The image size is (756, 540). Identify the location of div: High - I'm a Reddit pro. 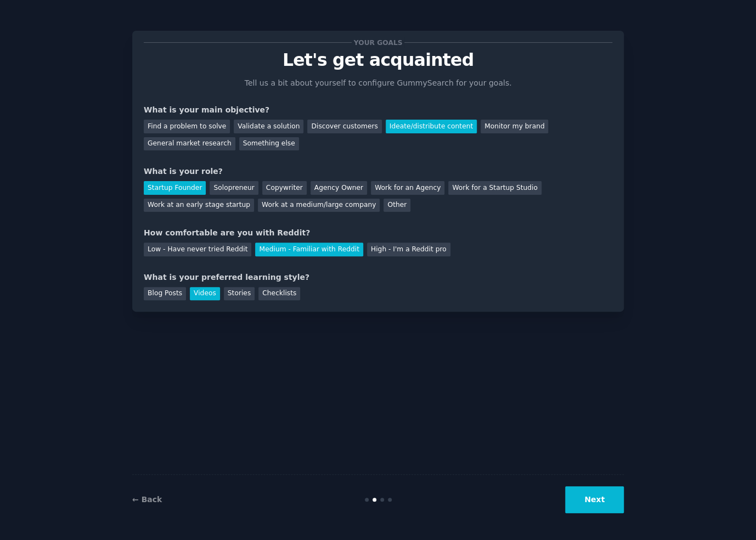
(409, 249).